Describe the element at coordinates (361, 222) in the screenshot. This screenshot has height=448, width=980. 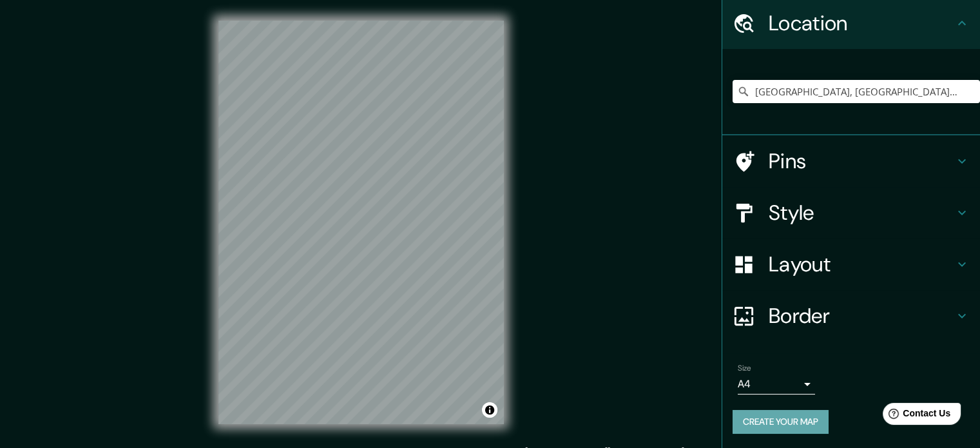
I see `canvas: Map` at that location.